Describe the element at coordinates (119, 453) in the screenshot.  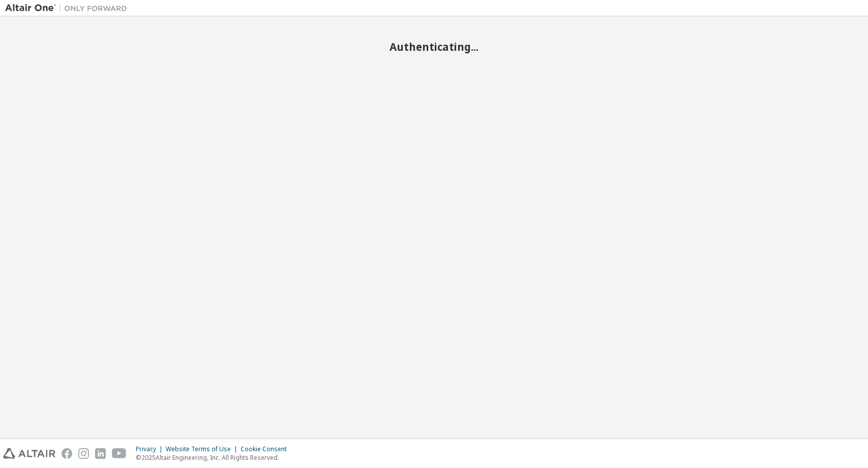
I see `img: youtube.svg` at that location.